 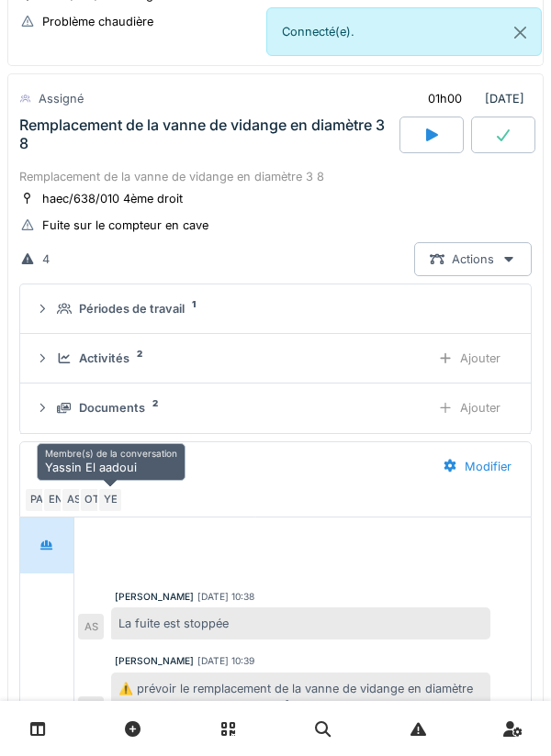 What do you see at coordinates (112, 198) in the screenshot?
I see `div: haec/638/010 4ème droit` at bounding box center [112, 198].